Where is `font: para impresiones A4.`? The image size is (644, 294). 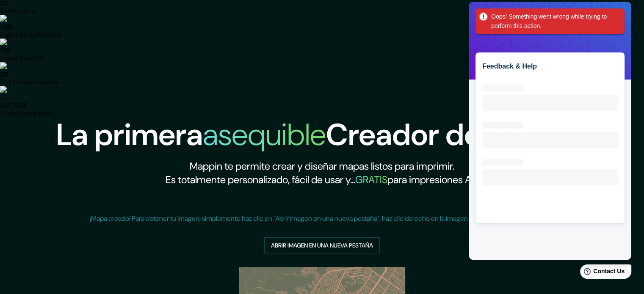
font: para impresiones A4. is located at coordinates (433, 179).